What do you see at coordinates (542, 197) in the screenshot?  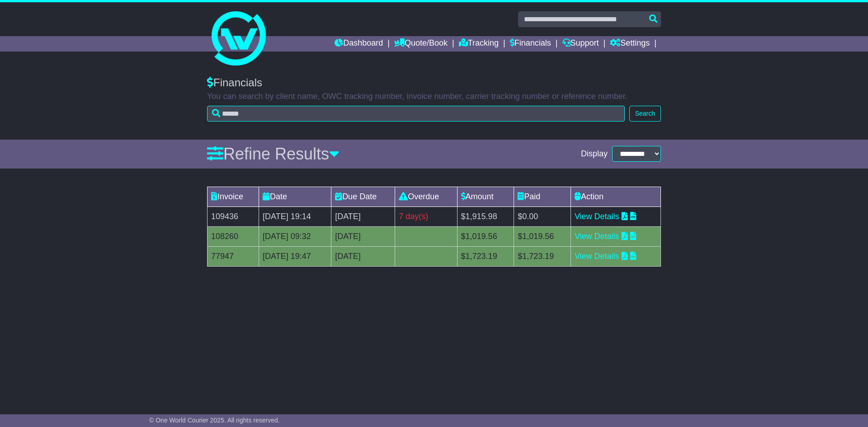 I see `td: Paid` at bounding box center [542, 197].